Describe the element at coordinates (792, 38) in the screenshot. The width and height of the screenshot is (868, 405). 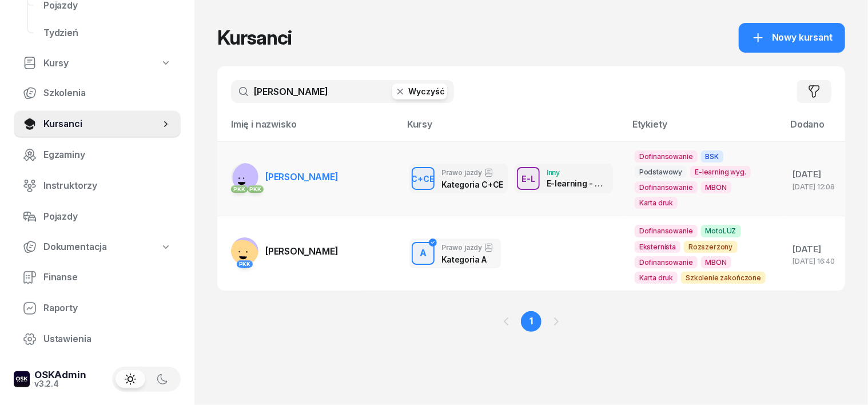
I see `a: Nowy kursant` at that location.